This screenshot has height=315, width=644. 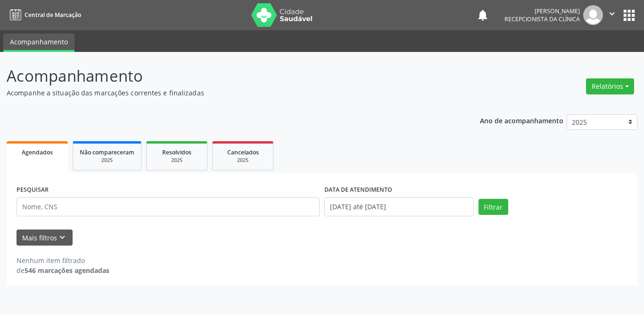 What do you see at coordinates (227, 76) in the screenshot?
I see `p: Acompanhamento` at bounding box center [227, 76].